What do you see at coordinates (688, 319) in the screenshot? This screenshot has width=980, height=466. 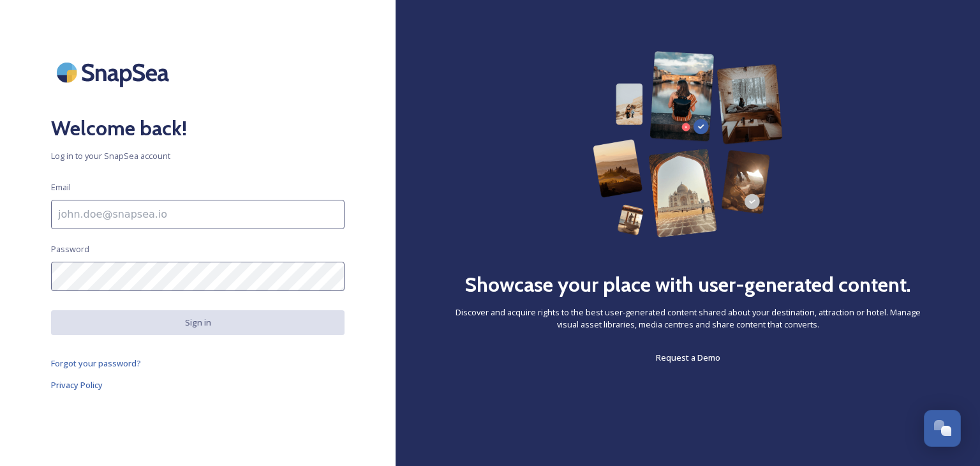 I see `span: Discover and acquire rights to the best user-generated content shared about your destination, att...` at bounding box center [688, 319].